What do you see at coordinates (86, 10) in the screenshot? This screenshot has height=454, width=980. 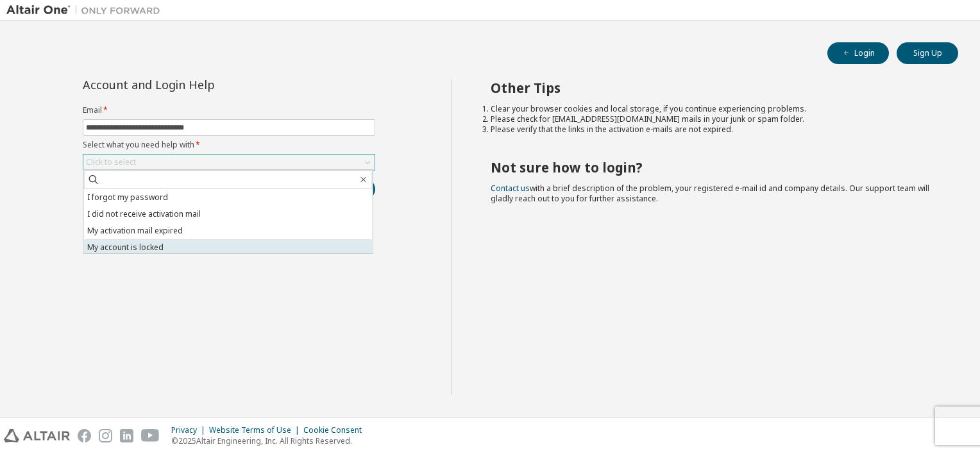 I see `img: Altair One` at bounding box center [86, 10].